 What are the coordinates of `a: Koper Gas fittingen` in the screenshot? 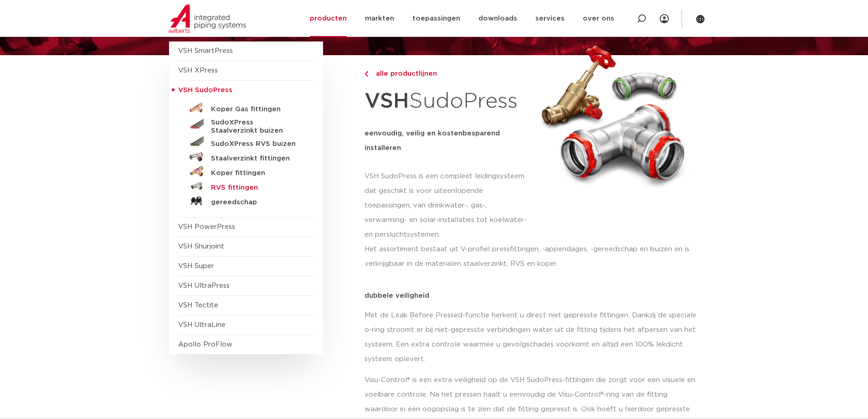 It's located at (246, 107).